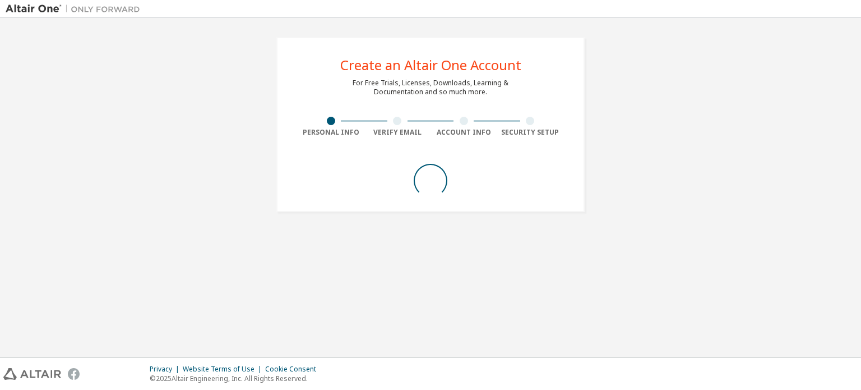 This screenshot has height=390, width=861. I want to click on div: Security Setup, so click(530, 132).